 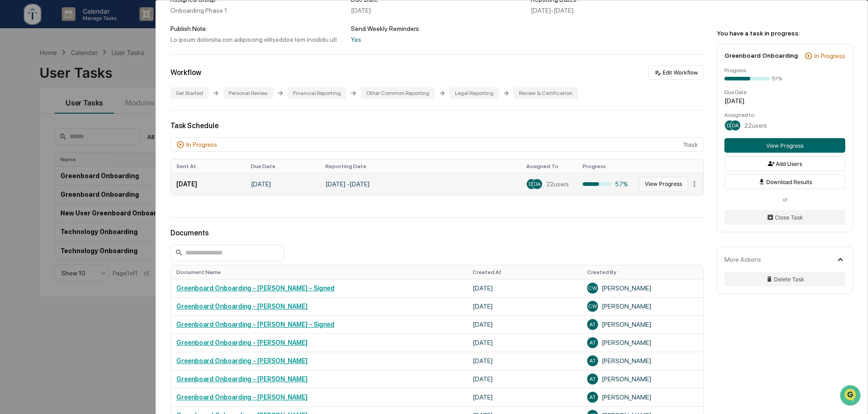 What do you see at coordinates (317, 94) in the screenshot?
I see `div: Financial Reporting` at bounding box center [317, 94].